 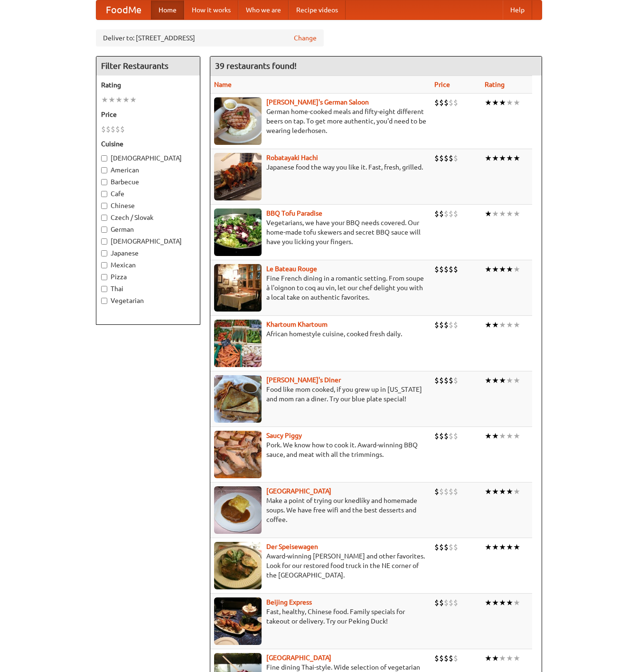 I want to click on p: Japanese food the way you like it. Fast, fresh, grilled., so click(x=321, y=167).